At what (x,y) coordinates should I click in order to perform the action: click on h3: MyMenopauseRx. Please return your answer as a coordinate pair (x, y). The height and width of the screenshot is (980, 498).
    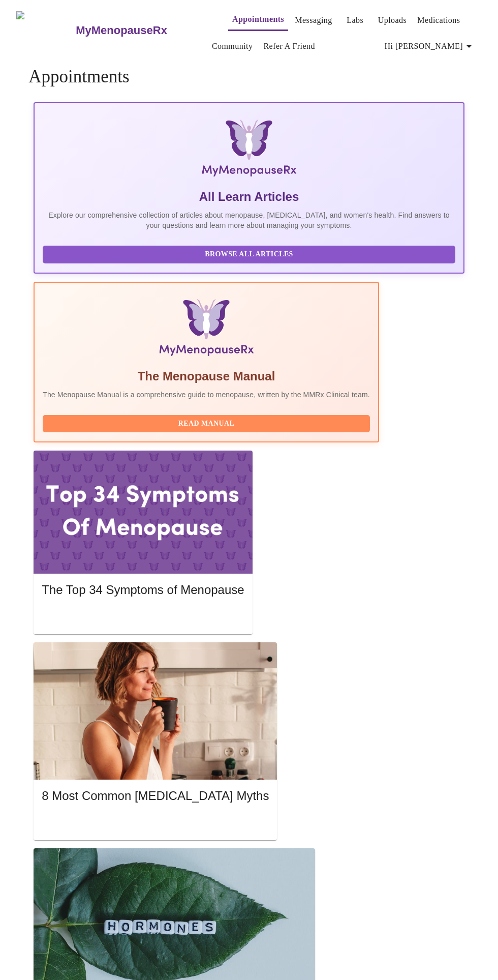
    Looking at the image, I should click on (121, 30).